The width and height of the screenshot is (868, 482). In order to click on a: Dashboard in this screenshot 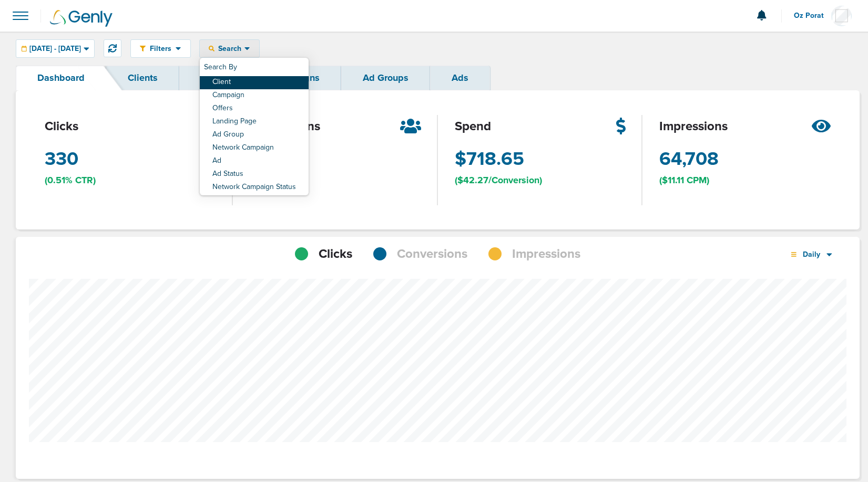, I will do `click(61, 78)`.